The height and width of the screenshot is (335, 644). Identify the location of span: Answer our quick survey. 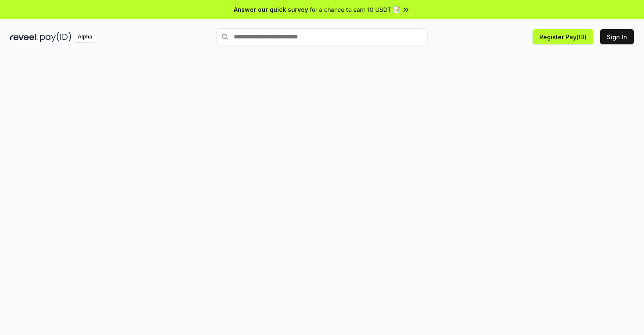
(271, 9).